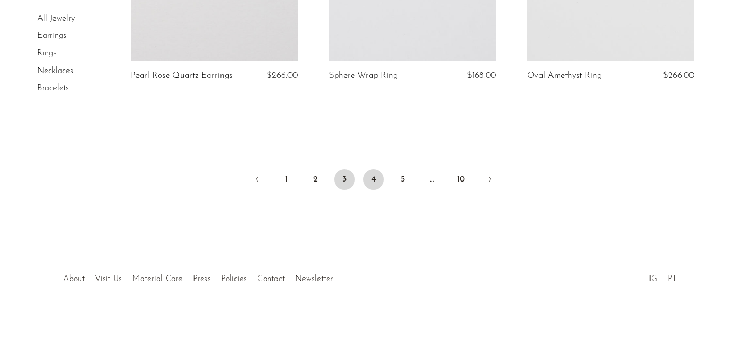 This screenshot has width=747, height=348. I want to click on a: Press, so click(202, 279).